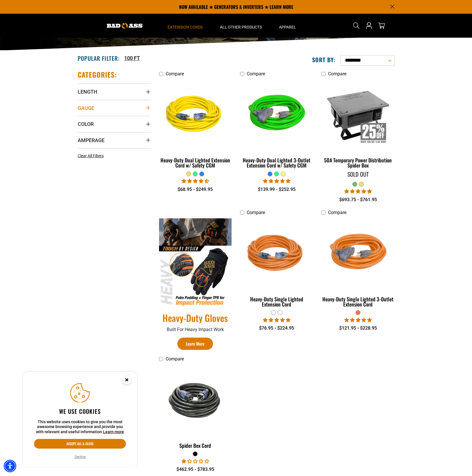  What do you see at coordinates (276, 302) in the screenshot?
I see `div: Heavy-Duty Single Lighted Extension Cord` at bounding box center [276, 302].